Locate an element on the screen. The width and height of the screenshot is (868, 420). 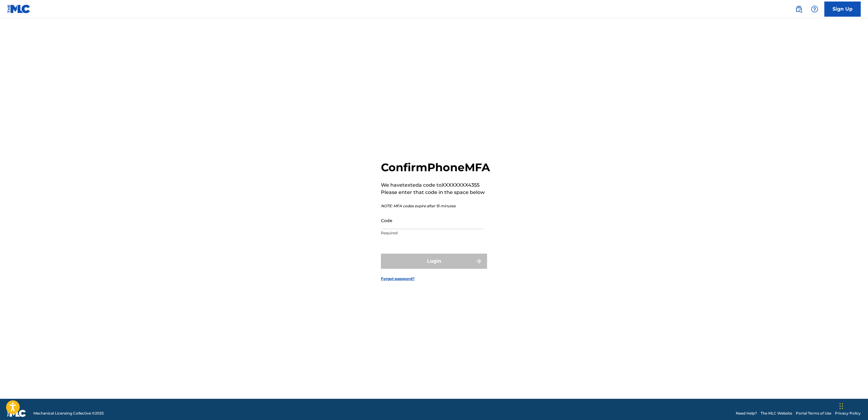
p: We have texted a code to XXXXXXXX4355 is located at coordinates (435, 185).